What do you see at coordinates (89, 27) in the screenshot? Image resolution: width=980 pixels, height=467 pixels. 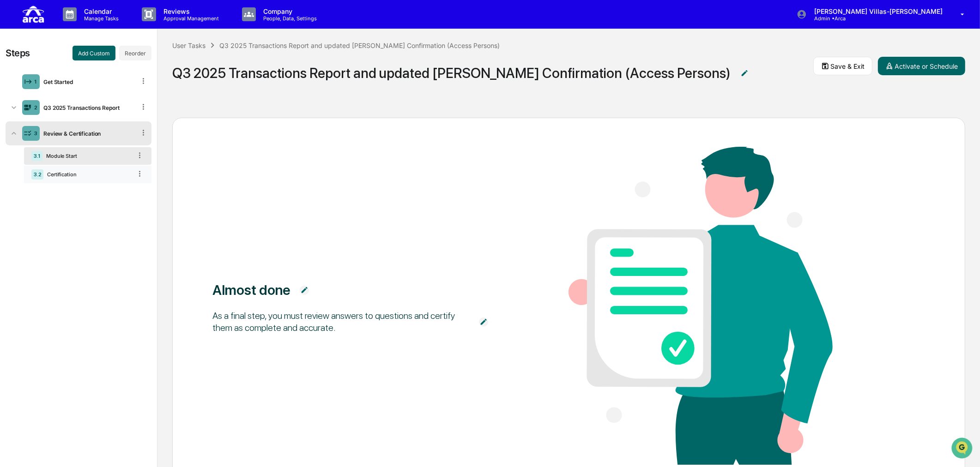 I see `p: How can we help?` at bounding box center [89, 27].